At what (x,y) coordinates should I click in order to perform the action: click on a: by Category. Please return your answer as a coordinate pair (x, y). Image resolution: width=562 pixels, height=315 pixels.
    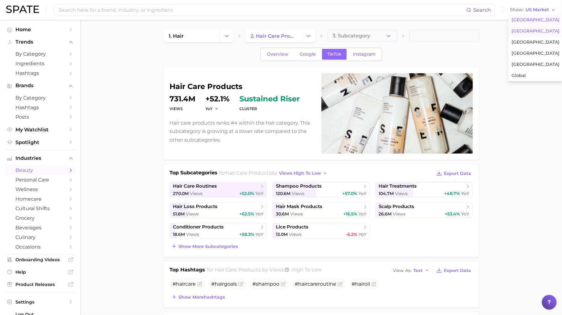
    Looking at the image, I should click on (40, 54).